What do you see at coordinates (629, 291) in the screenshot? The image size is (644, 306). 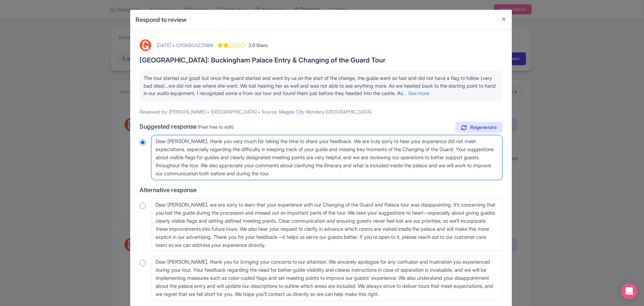 I see `div: Open Intercom Messenger` at bounding box center [629, 291].